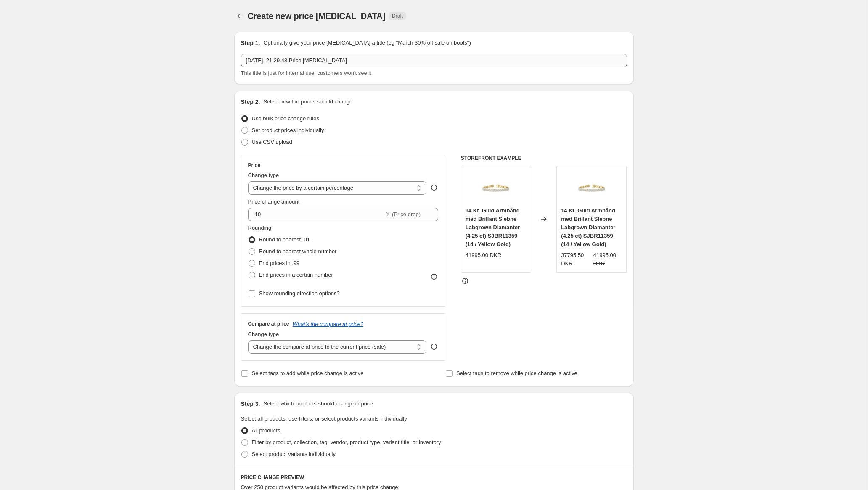 The height and width of the screenshot is (490, 868). What do you see at coordinates (272, 142) in the screenshot?
I see `span: Use CSV upload` at bounding box center [272, 142].